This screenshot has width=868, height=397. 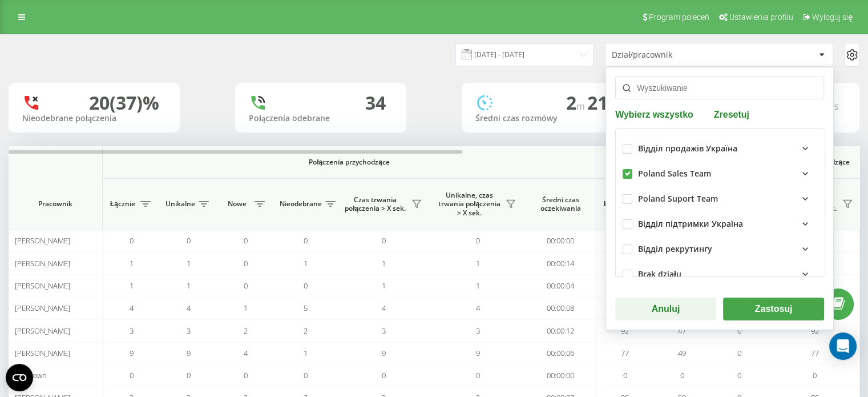 What do you see at coordinates (561, 330) in the screenshot?
I see `td: 00:00:12` at bounding box center [561, 330].